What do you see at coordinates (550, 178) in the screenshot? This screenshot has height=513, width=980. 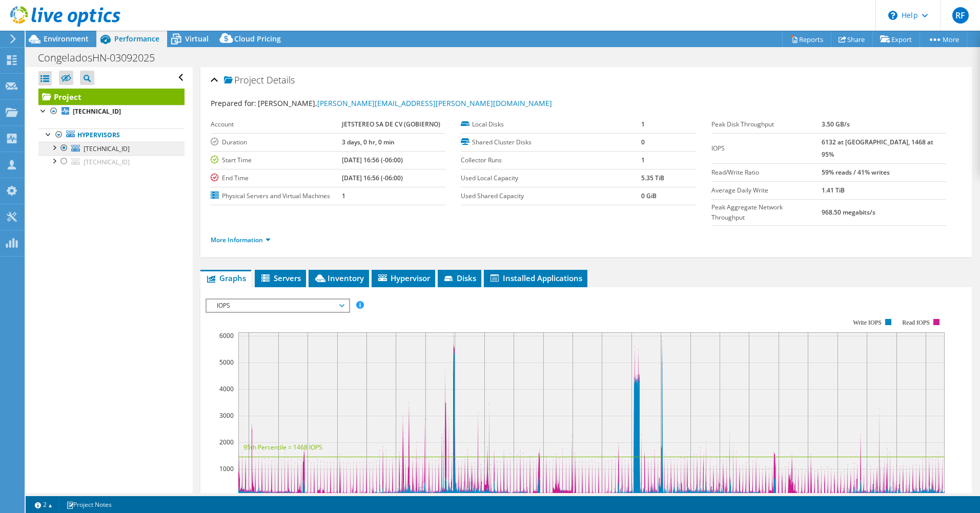 I see `label: Used Local Capacity` at bounding box center [550, 178].